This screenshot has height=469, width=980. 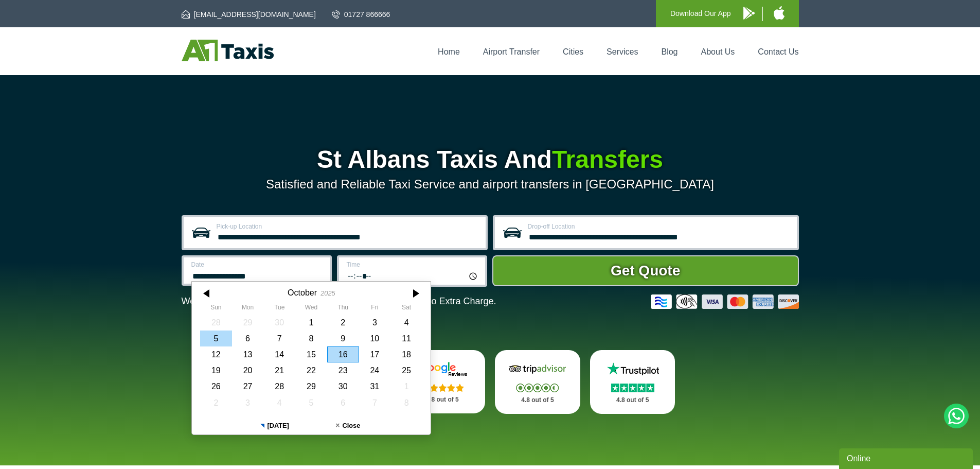 What do you see at coordinates (311, 308) in the screenshot?
I see `th: Wednesday` at bounding box center [311, 308].